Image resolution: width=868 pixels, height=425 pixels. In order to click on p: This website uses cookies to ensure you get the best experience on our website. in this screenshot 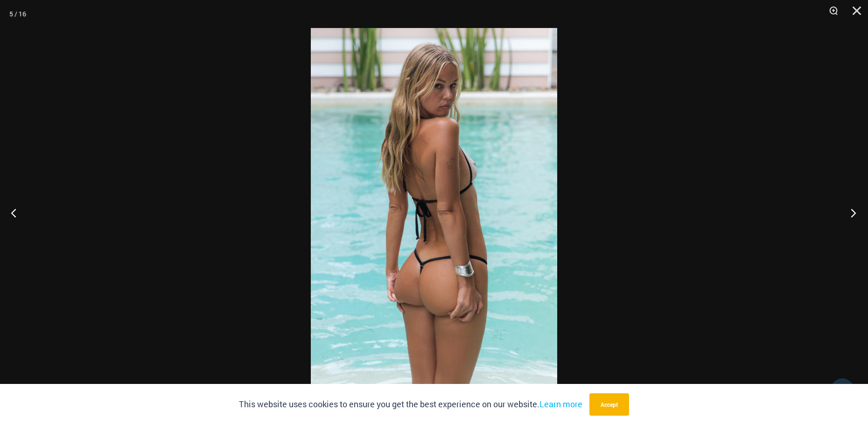, I will do `click(411, 405)`.